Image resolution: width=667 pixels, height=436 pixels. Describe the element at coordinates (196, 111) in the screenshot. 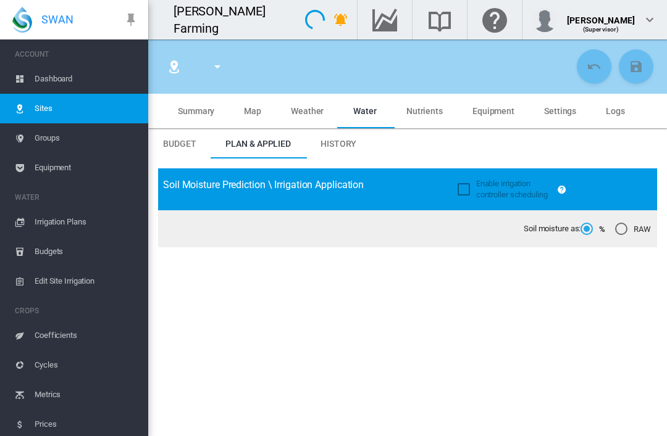

I see `span: Summary` at that location.